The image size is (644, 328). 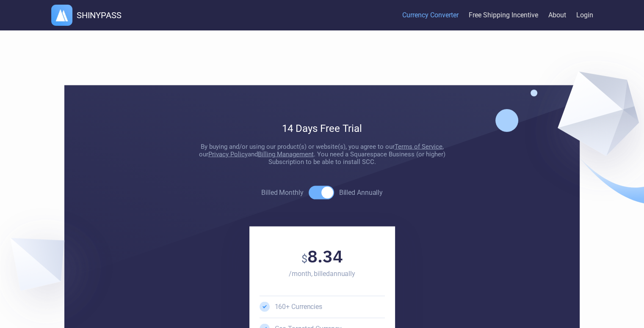 What do you see at coordinates (431, 15) in the screenshot?
I see `a: Currency Converter` at bounding box center [431, 15].